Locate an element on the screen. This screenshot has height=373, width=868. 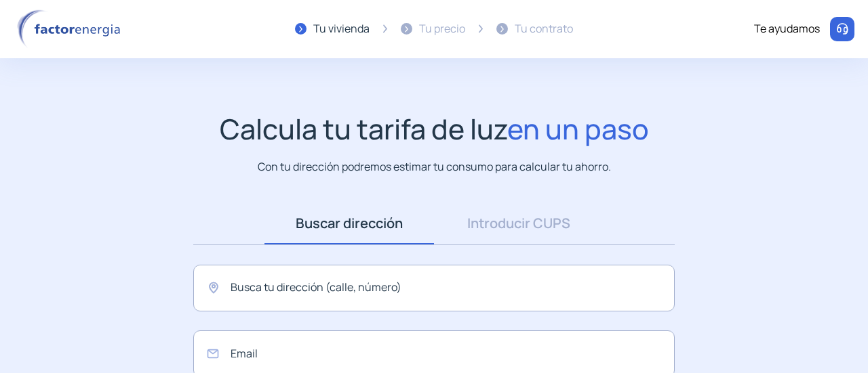
div: Tu precio is located at coordinates (442, 29).